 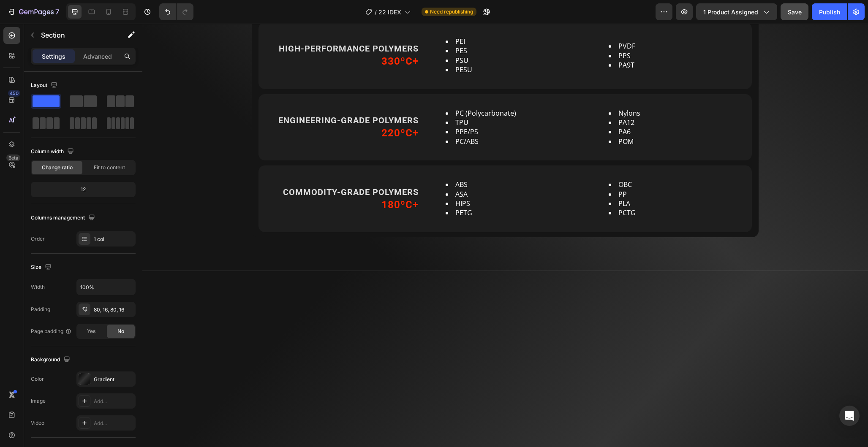 What do you see at coordinates (53, 151) in the screenshot?
I see `div: Column width` at bounding box center [53, 151].